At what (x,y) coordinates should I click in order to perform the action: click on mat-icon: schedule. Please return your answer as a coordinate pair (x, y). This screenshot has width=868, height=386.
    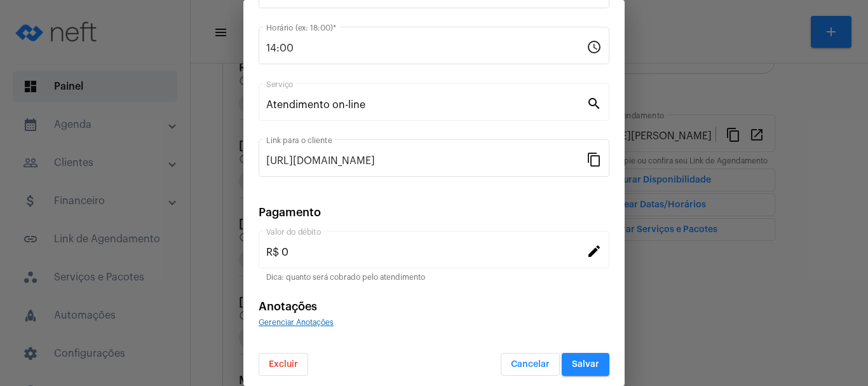
    Looking at the image, I should click on (594, 47).